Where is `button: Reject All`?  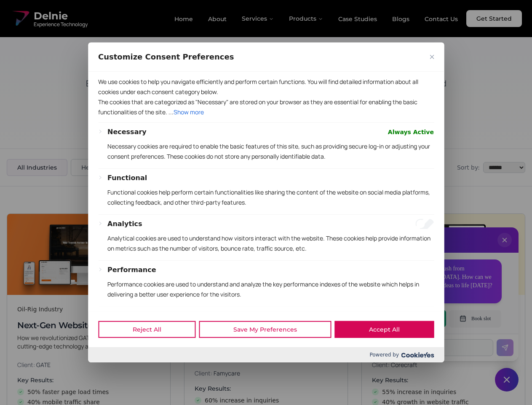 button: Reject All is located at coordinates (147, 329).